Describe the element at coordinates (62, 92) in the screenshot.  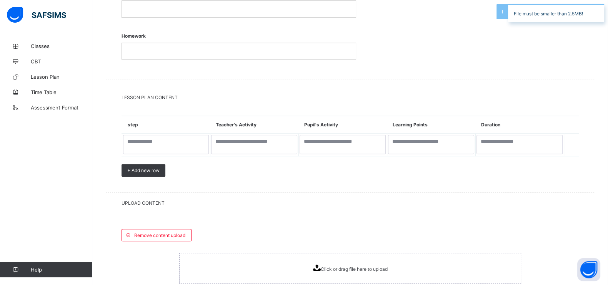
I see `span: Time Table` at that location.